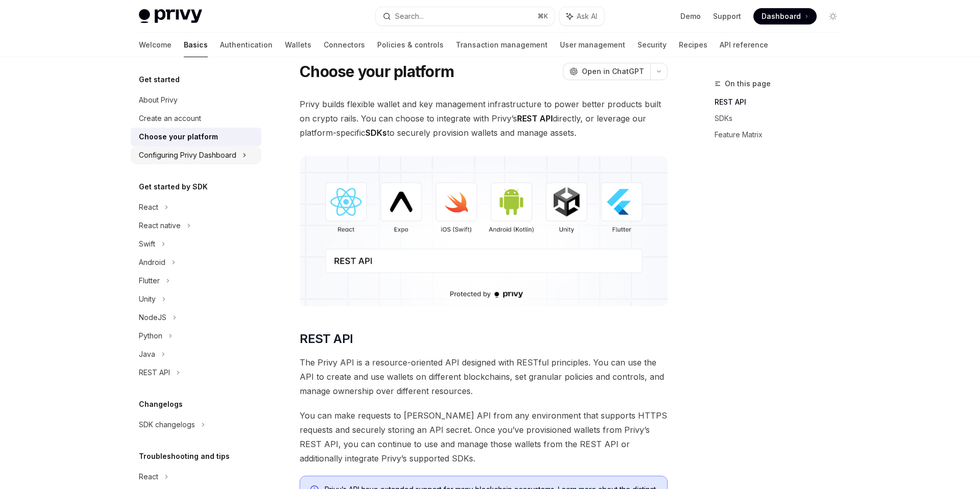 Image resolution: width=980 pixels, height=489 pixels. Describe the element at coordinates (196, 100) in the screenshot. I see `a: About Privy` at that location.